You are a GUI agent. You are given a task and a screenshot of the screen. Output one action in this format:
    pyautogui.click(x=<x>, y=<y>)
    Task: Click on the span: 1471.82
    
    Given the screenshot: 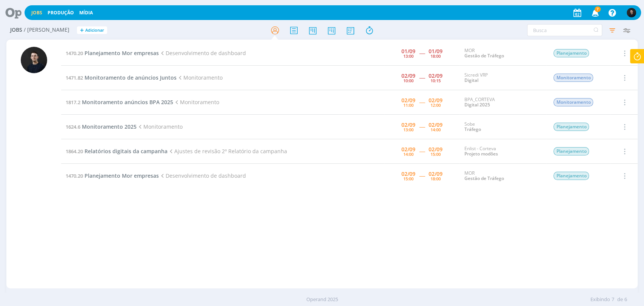 What is the action you would take?
    pyautogui.click(x=75, y=78)
    